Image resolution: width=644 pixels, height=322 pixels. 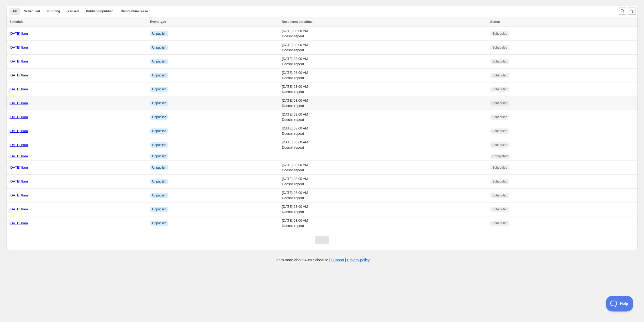 What do you see at coordinates (322, 260) in the screenshot?
I see `p: Learn more about Auto Schedule | |` at bounding box center [322, 260].